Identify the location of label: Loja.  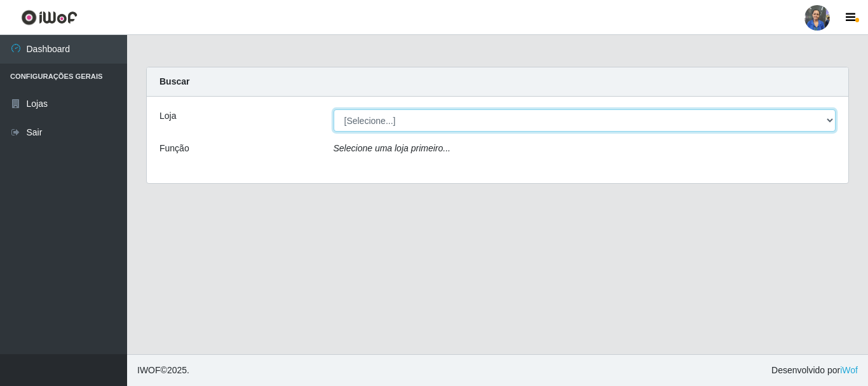
(168, 116).